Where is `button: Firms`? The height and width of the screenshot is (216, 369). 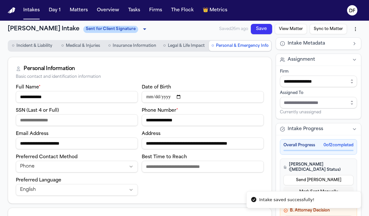 button: Firms is located at coordinates (155, 10).